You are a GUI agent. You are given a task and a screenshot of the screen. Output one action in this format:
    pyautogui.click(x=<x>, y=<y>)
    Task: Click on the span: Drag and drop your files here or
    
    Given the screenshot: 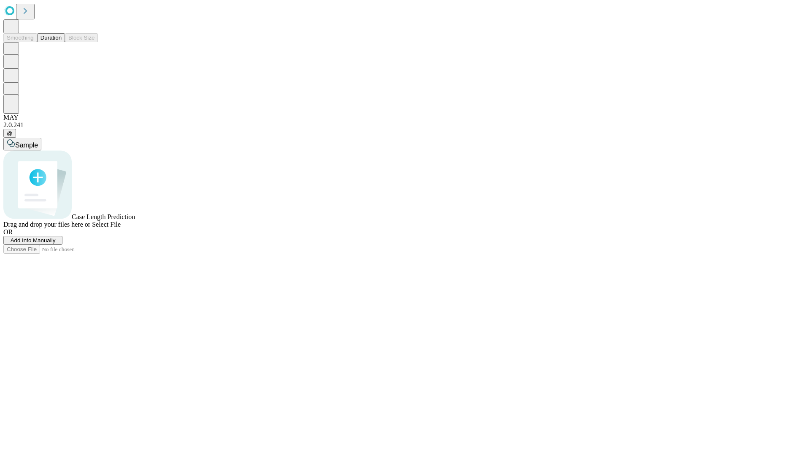 What is the action you would take?
    pyautogui.click(x=47, y=224)
    